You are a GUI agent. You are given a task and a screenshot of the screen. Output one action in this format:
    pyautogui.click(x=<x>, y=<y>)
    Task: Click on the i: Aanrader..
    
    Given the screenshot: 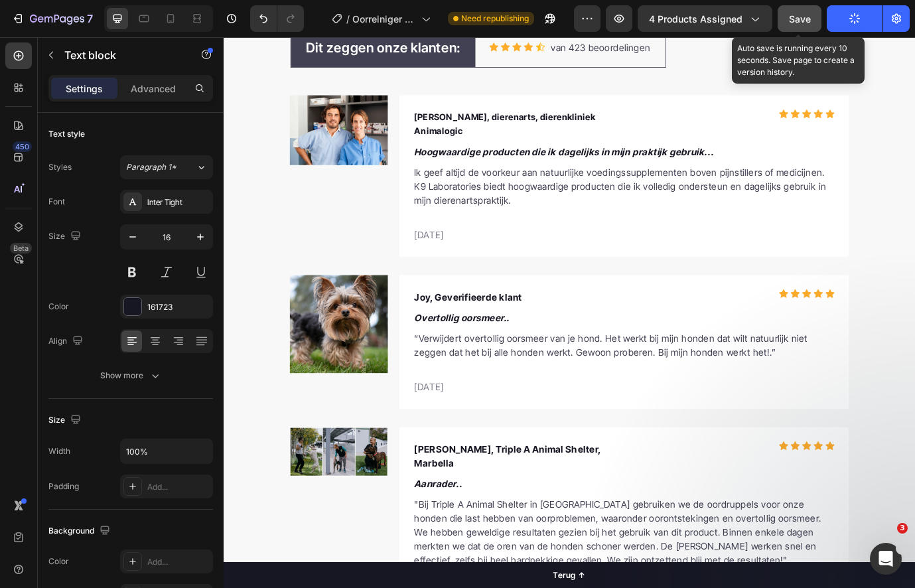 What is the action you would take?
    pyautogui.click(x=247, y=514)
    